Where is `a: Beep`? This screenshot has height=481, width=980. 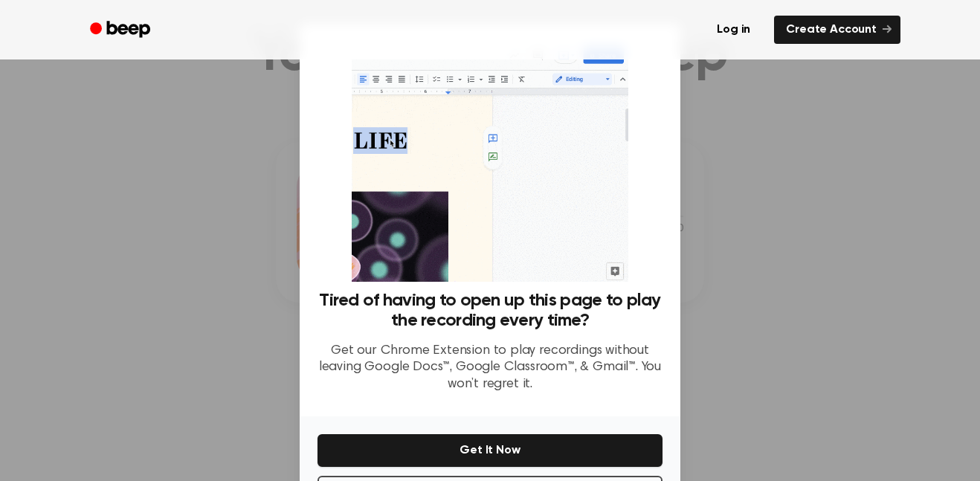
a: Beep is located at coordinates (121, 30).